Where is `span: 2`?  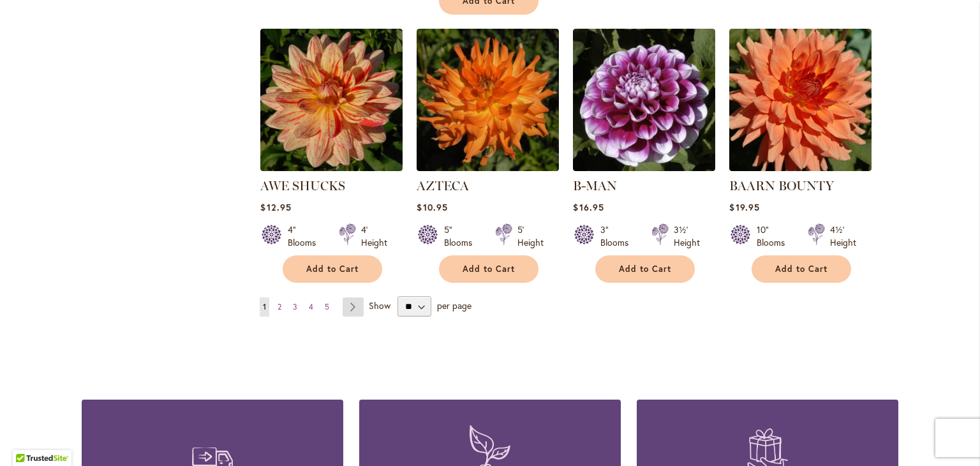 span: 2 is located at coordinates (279, 306).